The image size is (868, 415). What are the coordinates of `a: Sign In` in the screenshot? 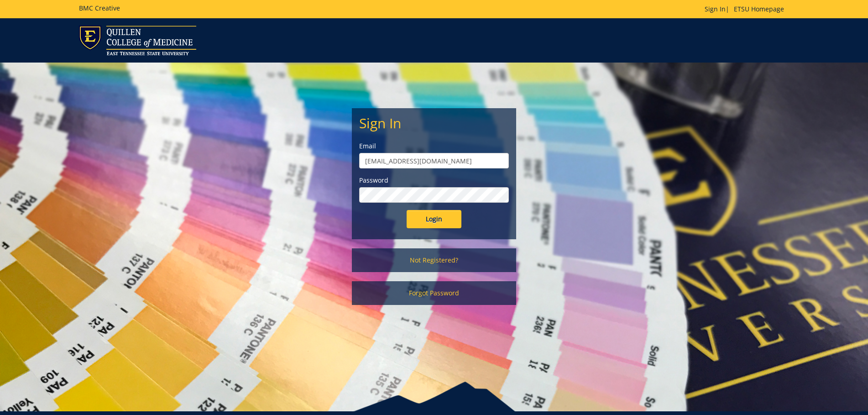 It's located at (715, 9).